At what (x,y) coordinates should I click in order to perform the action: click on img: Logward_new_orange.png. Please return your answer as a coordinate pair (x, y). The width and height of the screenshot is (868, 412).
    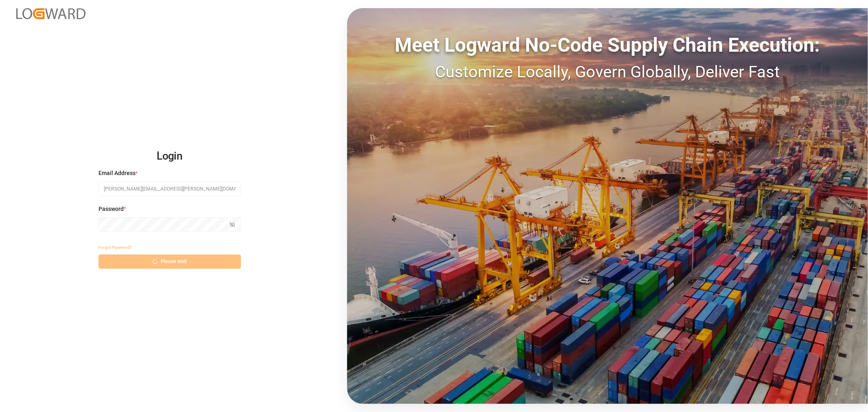
    Looking at the image, I should click on (51, 13).